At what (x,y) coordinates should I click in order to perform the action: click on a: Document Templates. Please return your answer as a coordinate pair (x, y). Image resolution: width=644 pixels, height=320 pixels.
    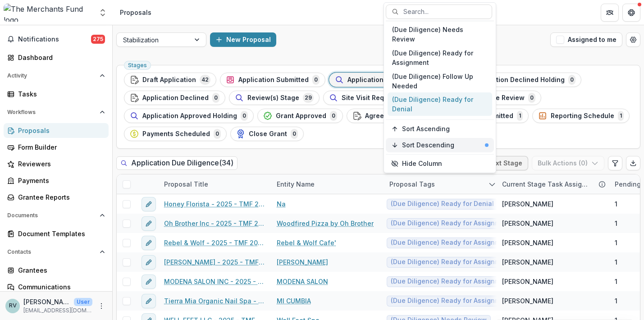
    Looking at the image, I should click on (56, 233).